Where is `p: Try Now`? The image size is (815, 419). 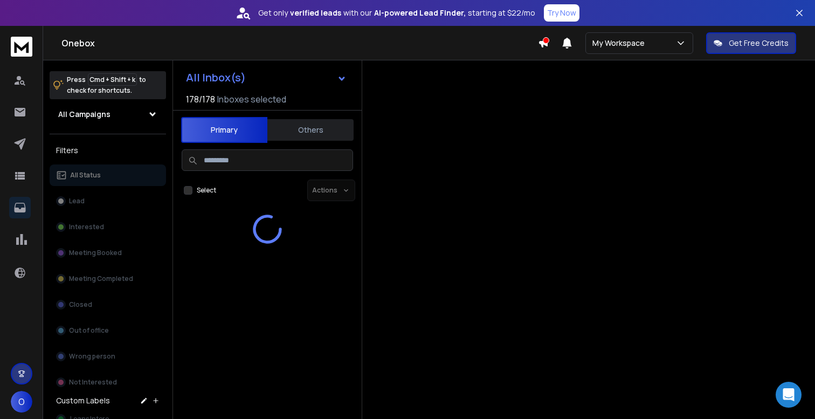
p: Try Now is located at coordinates (561, 13).